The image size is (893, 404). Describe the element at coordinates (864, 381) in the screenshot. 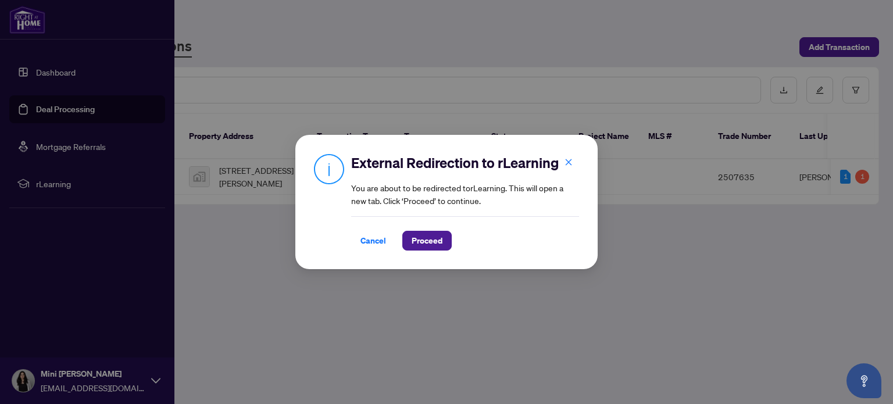

I see `button: Open asap` at that location.